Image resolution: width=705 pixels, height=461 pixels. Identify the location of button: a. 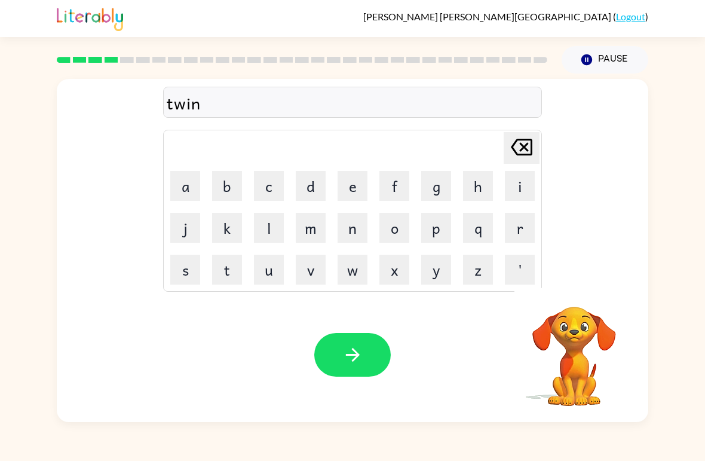
(185, 186).